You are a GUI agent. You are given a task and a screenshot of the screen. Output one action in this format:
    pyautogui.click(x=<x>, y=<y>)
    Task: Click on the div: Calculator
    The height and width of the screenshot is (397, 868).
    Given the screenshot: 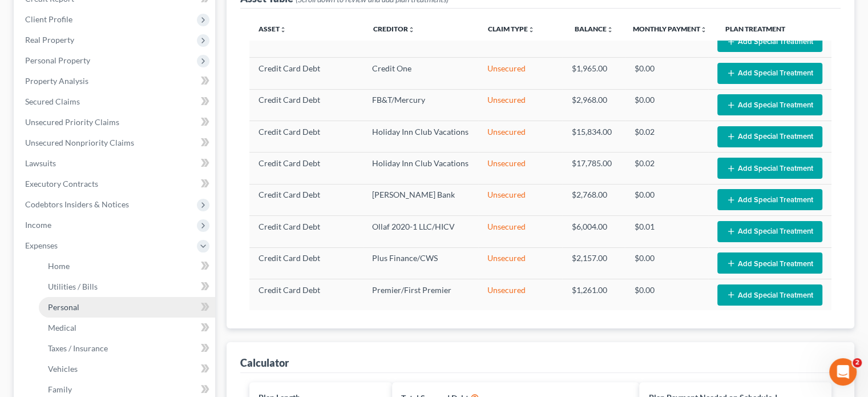 What is the action you would take?
    pyautogui.click(x=264, y=362)
    